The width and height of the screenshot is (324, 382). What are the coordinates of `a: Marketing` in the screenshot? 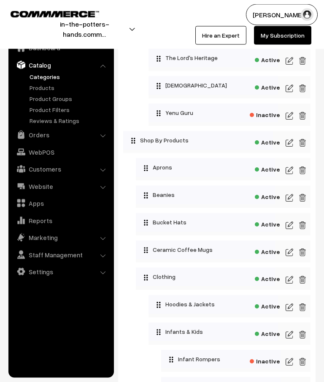 It's located at (61, 237).